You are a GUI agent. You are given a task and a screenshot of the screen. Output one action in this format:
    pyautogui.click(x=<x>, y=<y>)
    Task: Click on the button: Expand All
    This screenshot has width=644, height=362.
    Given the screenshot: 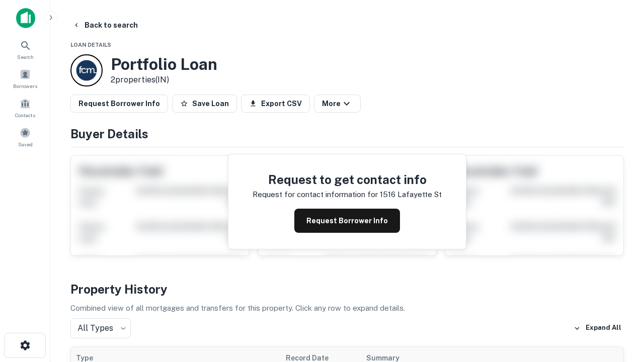 What is the action you would take?
    pyautogui.click(x=597, y=328)
    